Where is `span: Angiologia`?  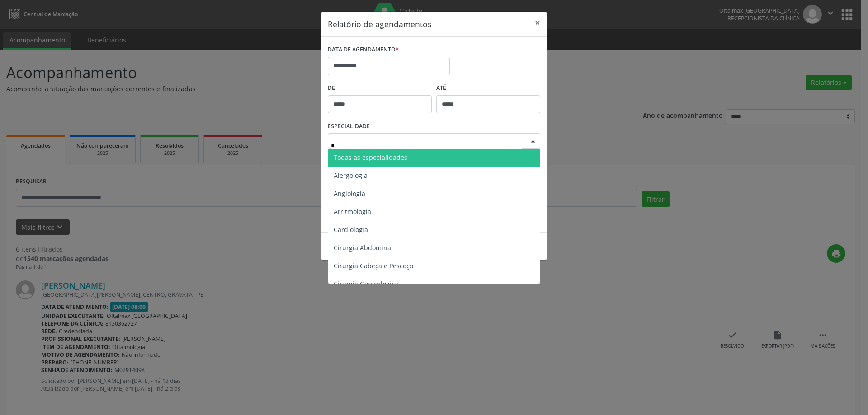
span: Angiologia is located at coordinates (349, 193).